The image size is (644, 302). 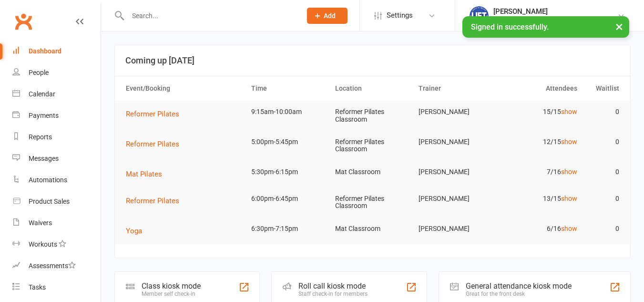 I want to click on div: Great for the front desk, so click(x=519, y=294).